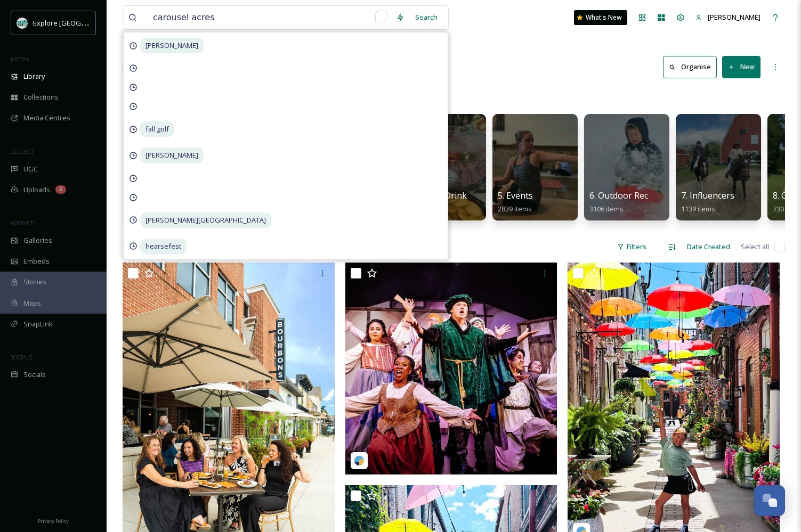  Describe the element at coordinates (690, 66) in the screenshot. I see `button: Organise` at that location.